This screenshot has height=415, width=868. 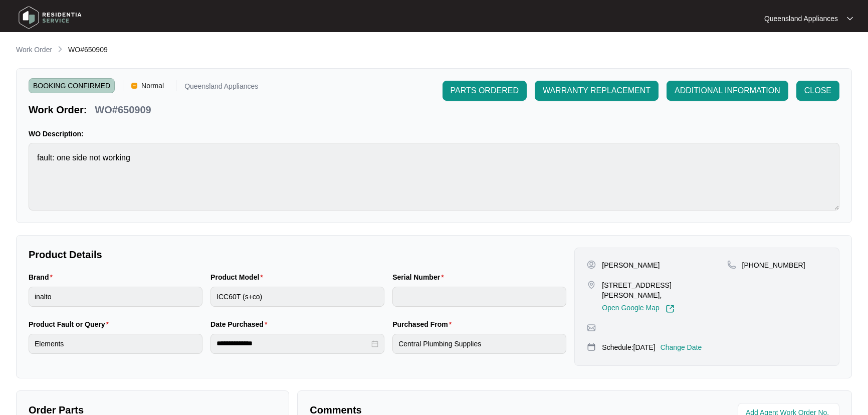 I want to click on span: PARTS ORDERED, so click(x=484, y=91).